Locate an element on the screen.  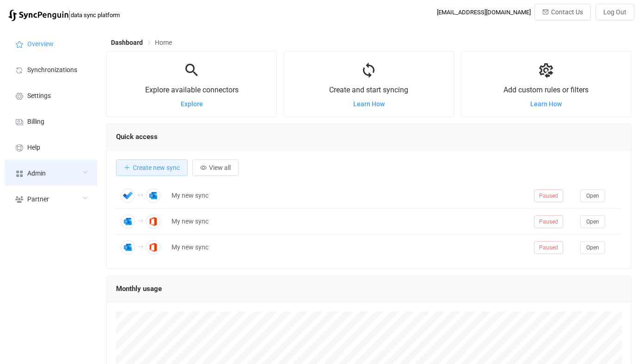
button: Create new sync is located at coordinates (152, 167).